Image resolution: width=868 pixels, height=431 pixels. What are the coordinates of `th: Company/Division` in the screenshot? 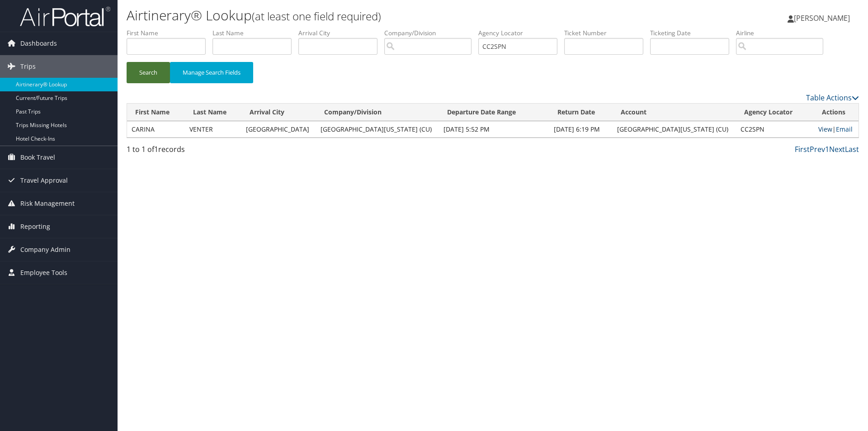 It's located at (378, 112).